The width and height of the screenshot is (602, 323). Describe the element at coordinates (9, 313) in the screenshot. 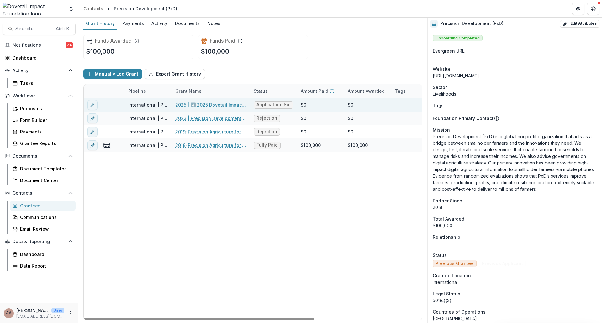

I see `div: Amit Antony Alex` at that location.